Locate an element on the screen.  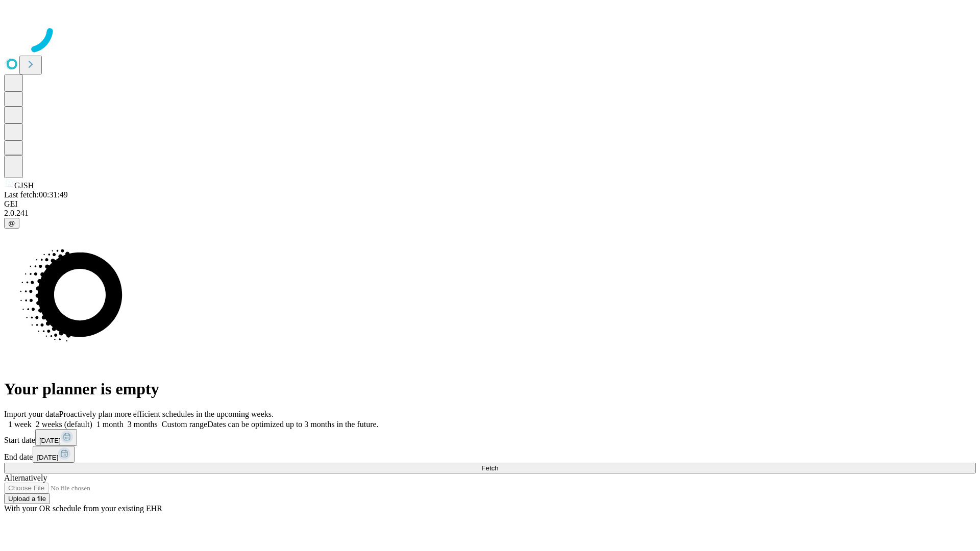
span: Dates can be optimized up to 3 months in the future. is located at coordinates (293, 424).